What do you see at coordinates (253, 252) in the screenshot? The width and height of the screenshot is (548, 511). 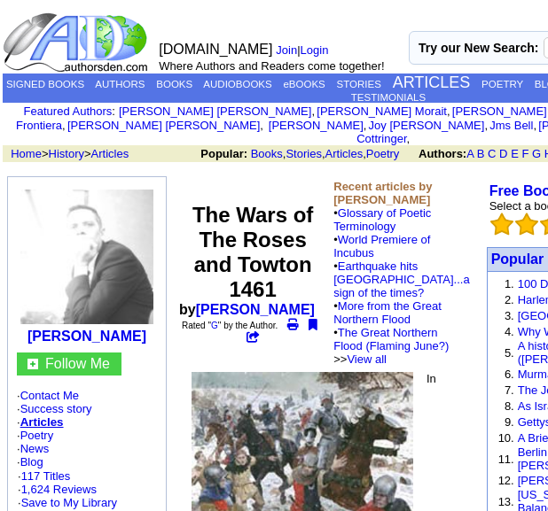 I see `font: The Wars of The Roses and Towton 1461` at bounding box center [253, 252].